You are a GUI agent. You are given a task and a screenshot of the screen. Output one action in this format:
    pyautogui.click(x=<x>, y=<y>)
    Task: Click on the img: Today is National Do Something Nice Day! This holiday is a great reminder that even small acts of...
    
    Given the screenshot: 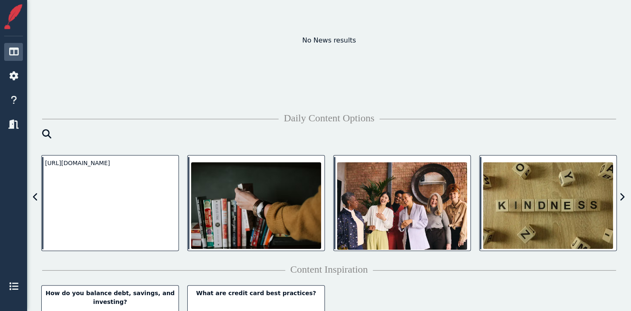 What is the action you would take?
    pyautogui.click(x=548, y=205)
    